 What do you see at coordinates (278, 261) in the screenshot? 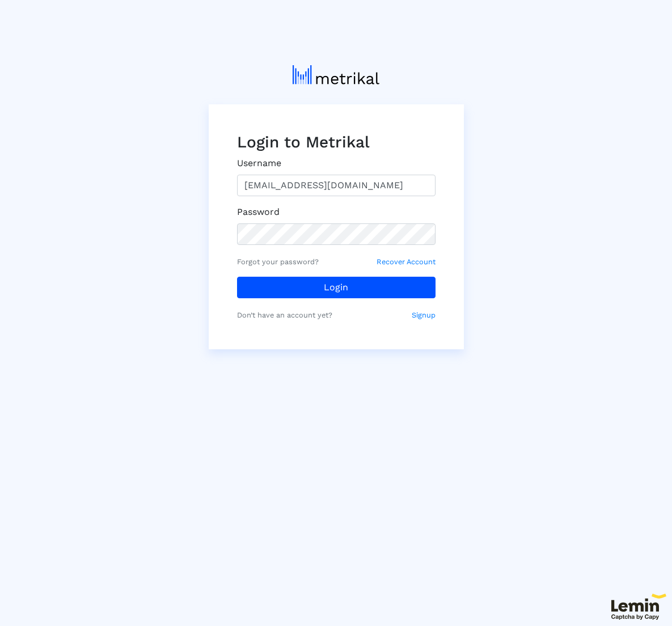
I see `small: Forgot your password?` at bounding box center [278, 261].